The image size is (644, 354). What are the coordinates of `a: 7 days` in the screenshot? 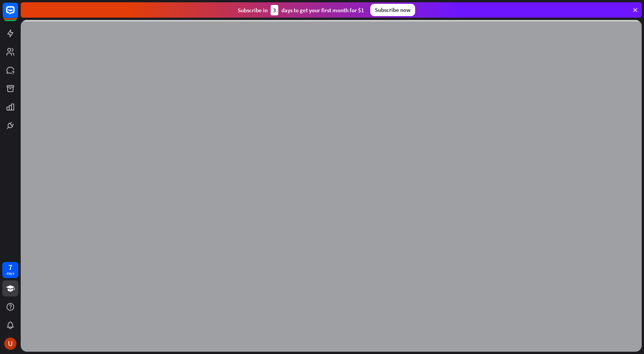 It's located at (10, 270).